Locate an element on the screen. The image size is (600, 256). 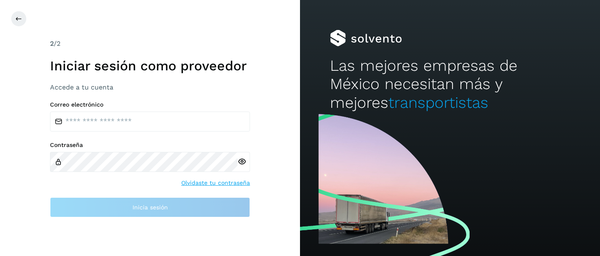
label: Contraseña is located at coordinates (150, 145).